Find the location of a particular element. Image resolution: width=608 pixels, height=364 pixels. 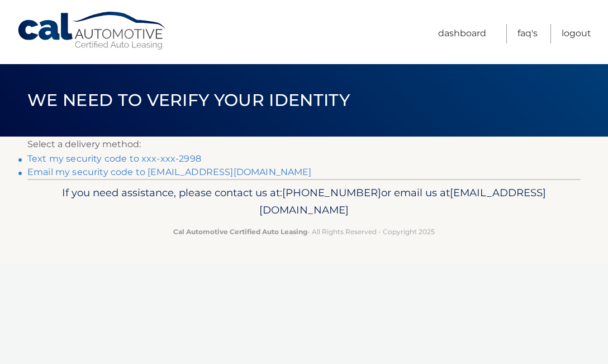

p: - All Rights Reserved - Copyright 2025 is located at coordinates (304, 232).